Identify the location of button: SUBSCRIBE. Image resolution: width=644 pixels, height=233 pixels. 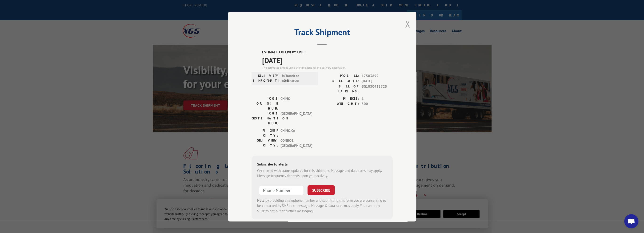
(321, 190).